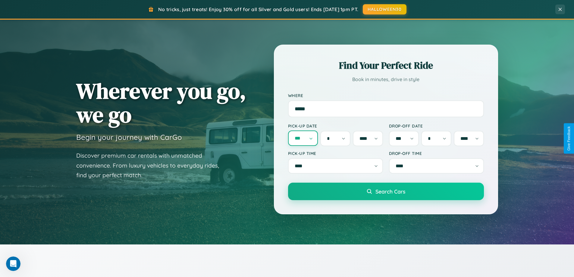  What do you see at coordinates (569, 138) in the screenshot?
I see `div: Give Feedback` at bounding box center [569, 138].